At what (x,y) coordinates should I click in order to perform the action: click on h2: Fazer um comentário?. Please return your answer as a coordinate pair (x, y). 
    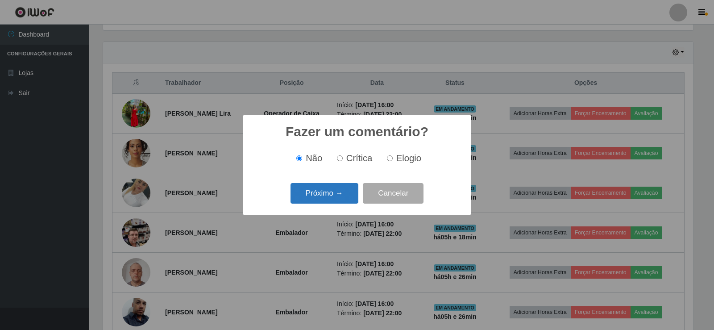
    Looking at the image, I should click on (357, 132).